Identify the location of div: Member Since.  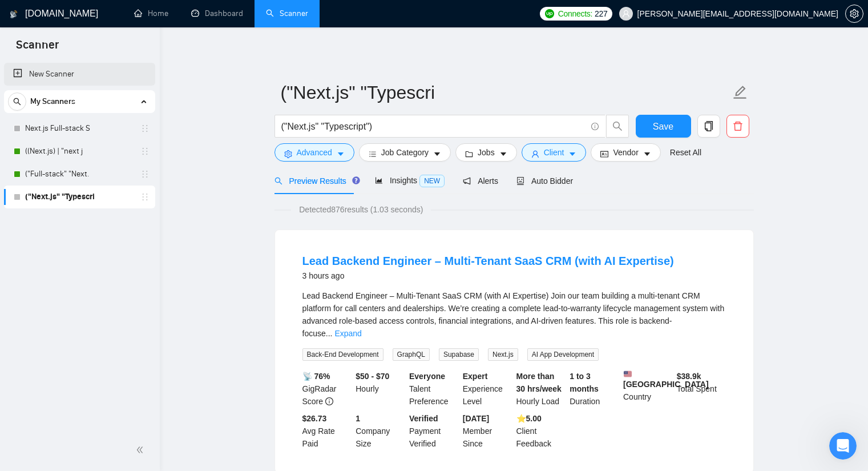
(487, 431).